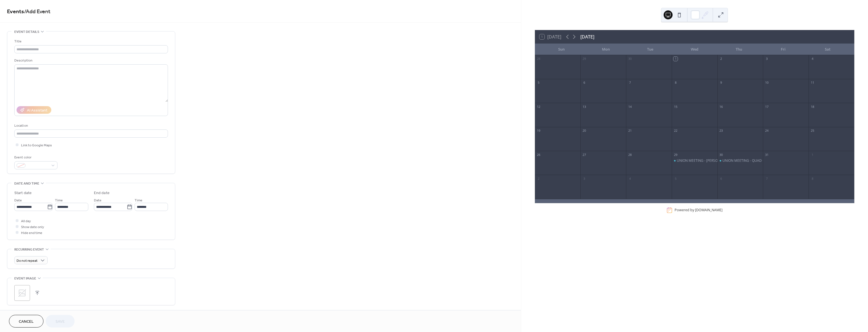 This screenshot has width=868, height=332. What do you see at coordinates (676, 107) in the screenshot?
I see `div: 15` at bounding box center [676, 107].